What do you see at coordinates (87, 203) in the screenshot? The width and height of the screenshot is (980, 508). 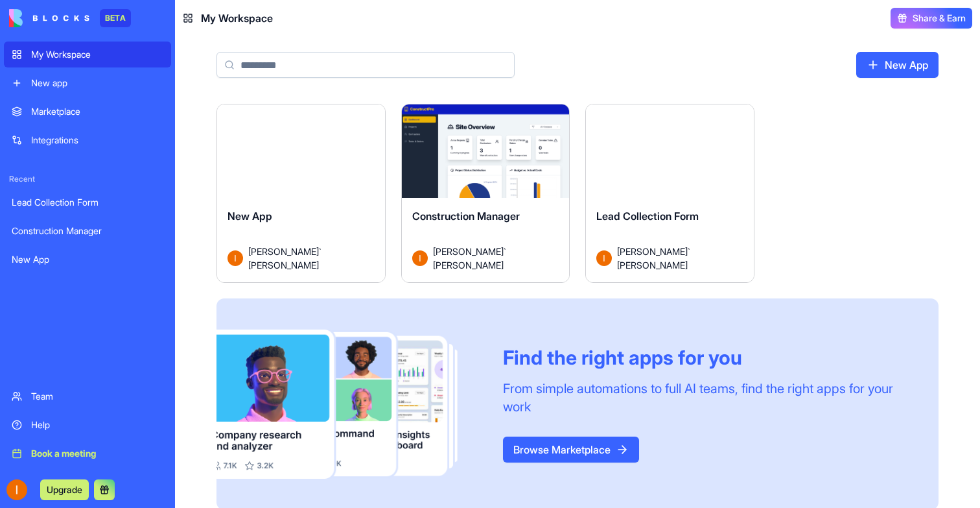 I see `div: Lead Collection Form` at bounding box center [87, 203].